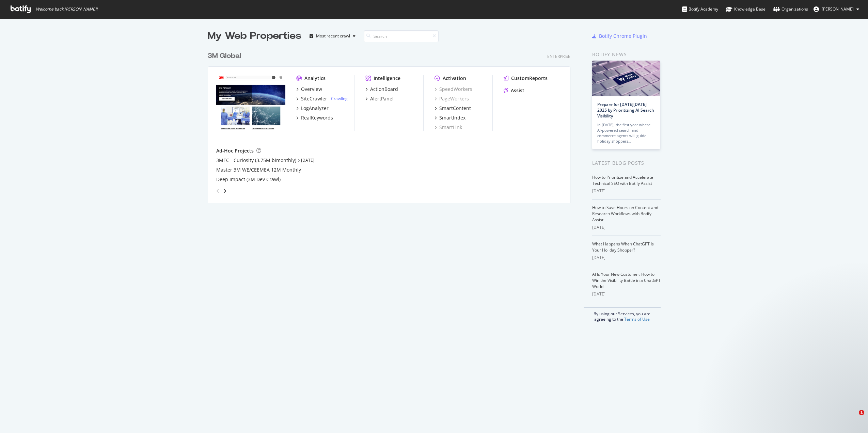  What do you see at coordinates (837, 9) in the screenshot?
I see `span: Claudia Lembi` at bounding box center [837, 9].